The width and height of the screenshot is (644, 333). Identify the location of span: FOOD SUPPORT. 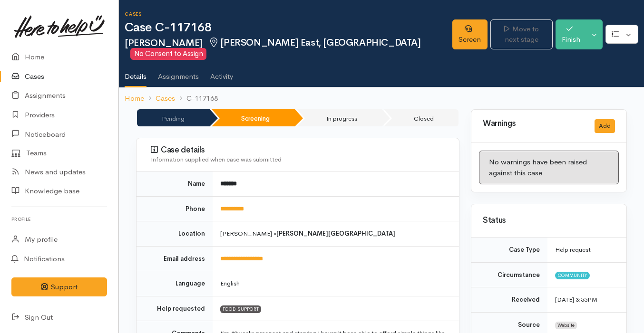
(240, 310).